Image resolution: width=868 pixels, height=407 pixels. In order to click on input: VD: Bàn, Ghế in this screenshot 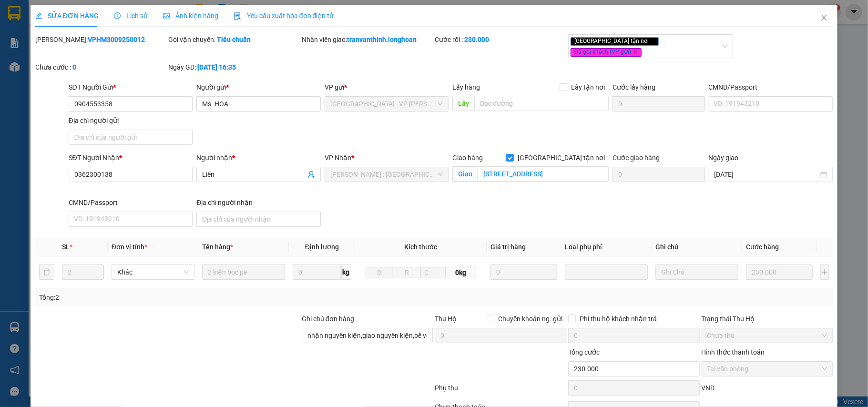, I will do `click(243, 273)`.